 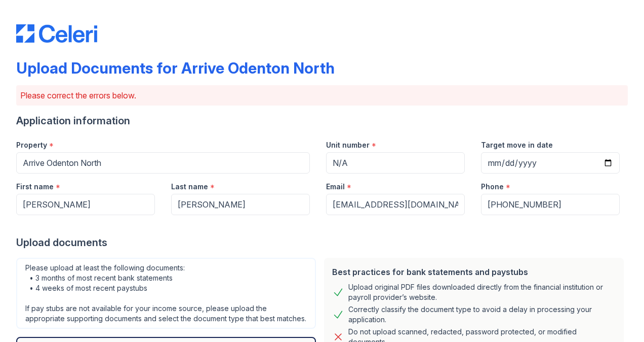 I want to click on div: Please upload at least the following documents: • 3 months of most recent bank statements • 4 wee..., so click(x=166, y=293).